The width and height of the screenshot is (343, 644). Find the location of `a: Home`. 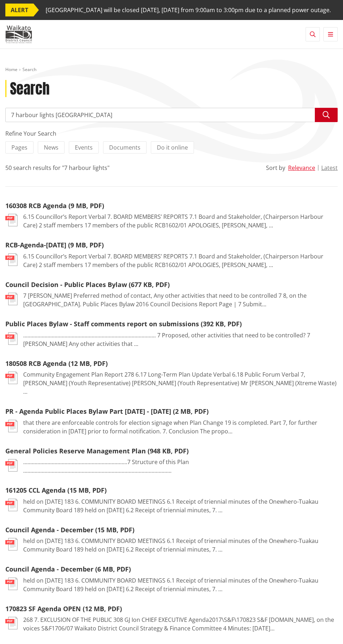

a: Home is located at coordinates (11, 69).